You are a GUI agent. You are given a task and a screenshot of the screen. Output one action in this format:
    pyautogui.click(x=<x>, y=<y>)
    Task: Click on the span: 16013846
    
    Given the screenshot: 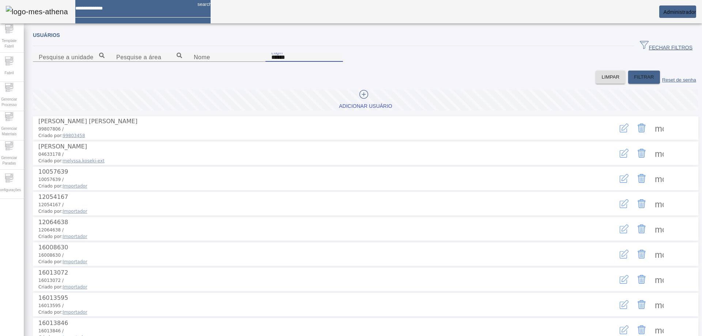 What is the action you would take?
    pyautogui.click(x=53, y=323)
    